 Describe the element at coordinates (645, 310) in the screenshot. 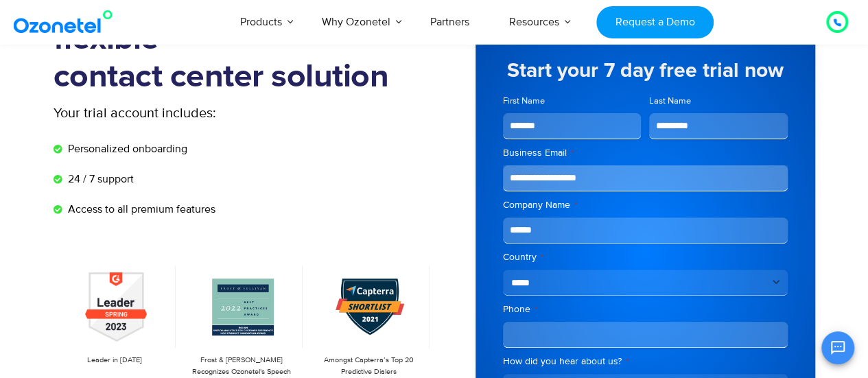

I see `label: Phone` at that location.